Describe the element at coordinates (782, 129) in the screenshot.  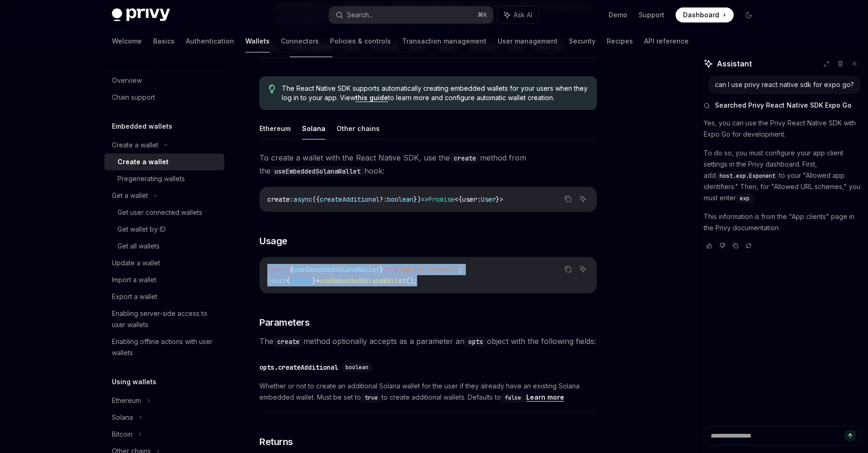
I see `p: Yes, you can use the Privy React Native SDK with Expo Go for development.` at that location.